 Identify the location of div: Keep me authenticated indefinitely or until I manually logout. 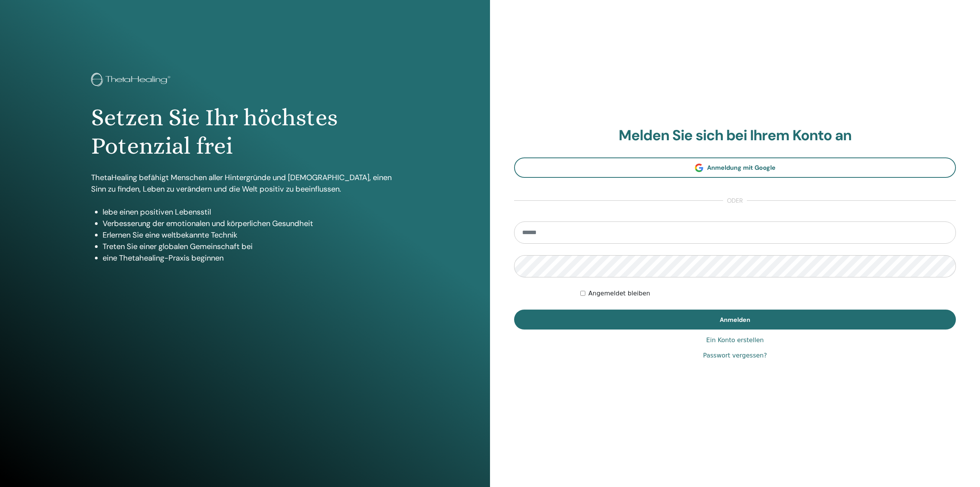
(768, 294).